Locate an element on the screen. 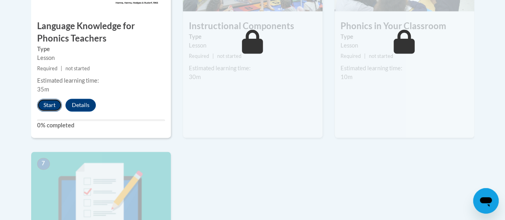 This screenshot has height=220, width=505. span: 30m is located at coordinates (195, 77).